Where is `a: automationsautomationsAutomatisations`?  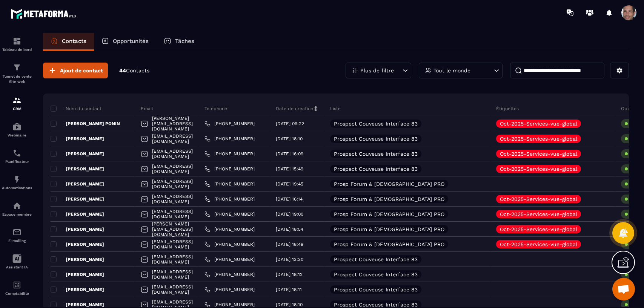 a: automationsautomationsAutomatisations is located at coordinates (17, 182).